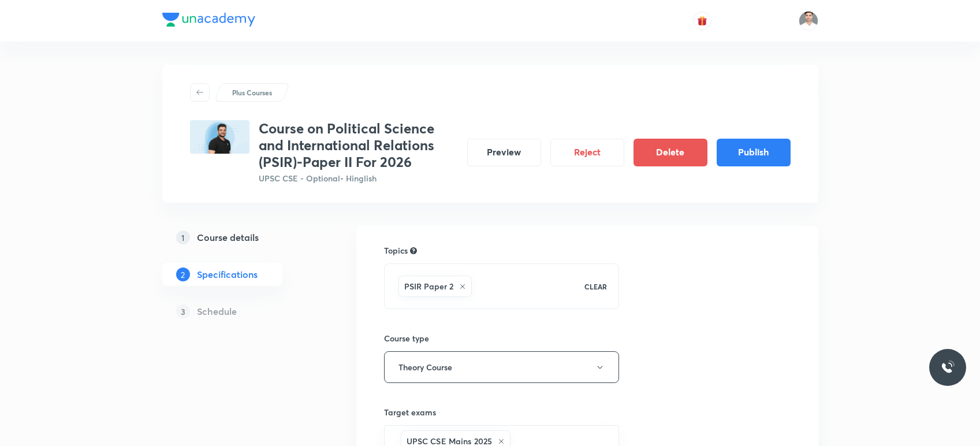 Image resolution: width=980 pixels, height=446 pixels. What do you see at coordinates (501, 367) in the screenshot?
I see `button: Theory Course` at bounding box center [501, 367].